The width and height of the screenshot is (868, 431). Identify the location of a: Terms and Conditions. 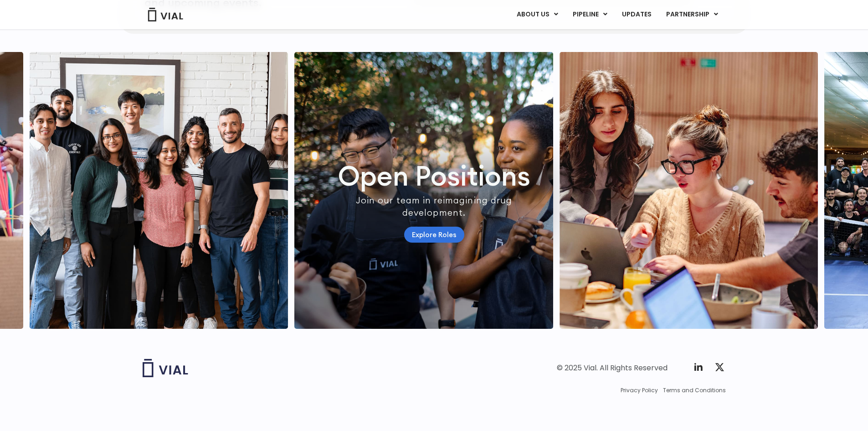
(695, 390).